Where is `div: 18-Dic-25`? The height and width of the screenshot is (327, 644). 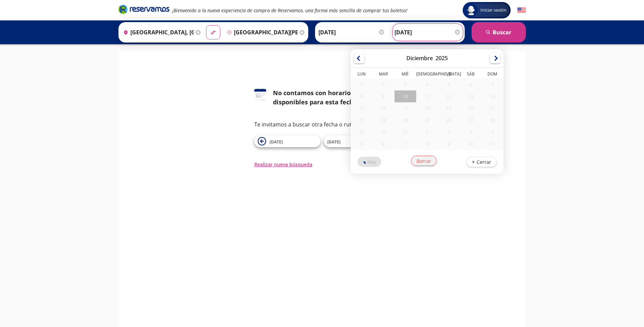
div: 18-Dic-25 is located at coordinates (427, 108).